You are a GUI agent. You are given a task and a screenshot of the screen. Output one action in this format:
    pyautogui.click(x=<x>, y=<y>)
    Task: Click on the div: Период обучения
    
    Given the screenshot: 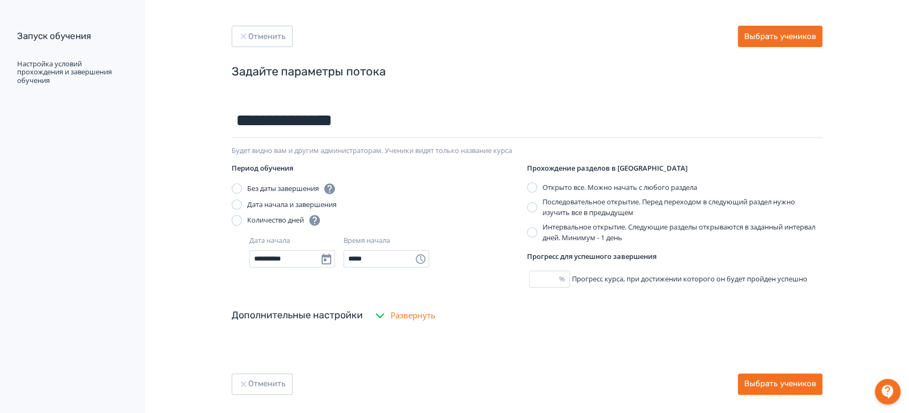 What is the action you would take?
    pyautogui.click(x=379, y=169)
    